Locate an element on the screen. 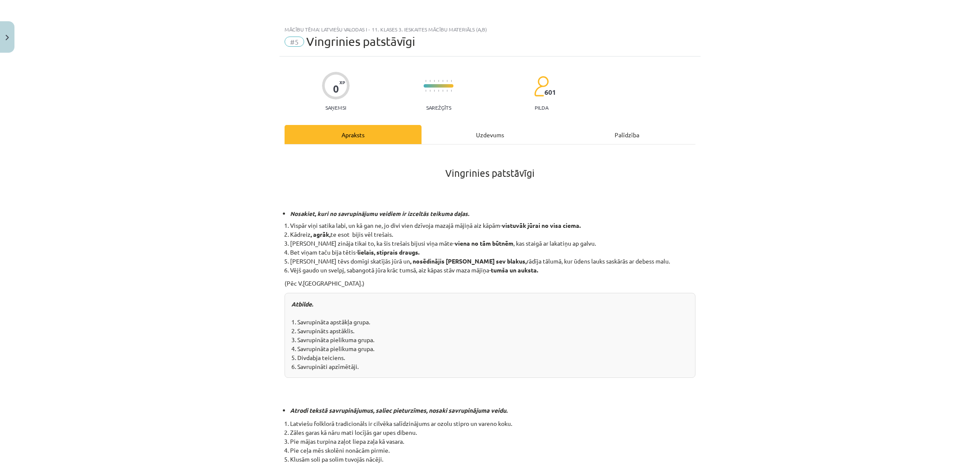 The height and width of the screenshot is (465, 980). li: Latviešu folklorā tradicionāls ir cilvēka salīdzinājums ar ozolu stipro un vareno koku. is located at coordinates (492, 424).